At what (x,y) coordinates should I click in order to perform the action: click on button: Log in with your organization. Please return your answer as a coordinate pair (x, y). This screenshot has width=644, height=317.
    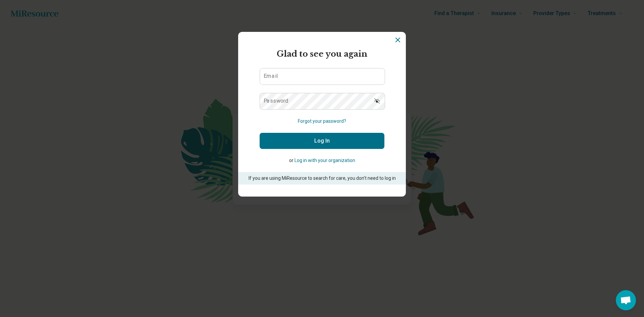
    Looking at the image, I should click on (325, 160).